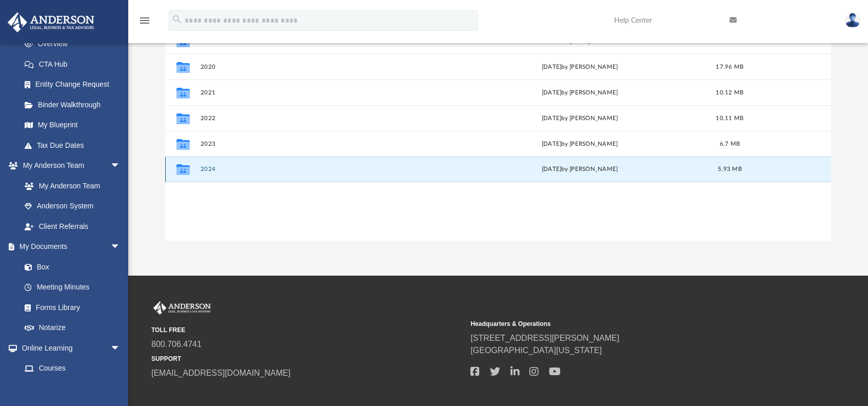 This screenshot has width=868, height=406. I want to click on span: 10.12 MB, so click(730, 92).